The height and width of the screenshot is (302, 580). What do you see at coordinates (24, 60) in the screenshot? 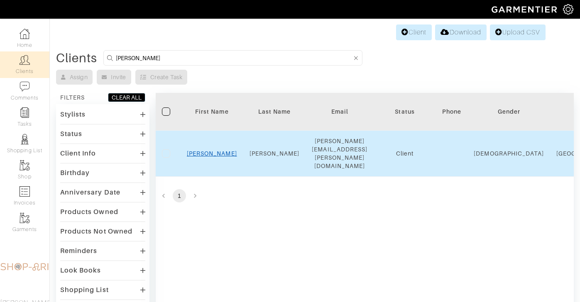
I see `img: clients-icon-6bae9207a08558b7cb47a8932f037763ab4055f8c8b6bfacd5dc20c3e0201464.png` at bounding box center [24, 60].